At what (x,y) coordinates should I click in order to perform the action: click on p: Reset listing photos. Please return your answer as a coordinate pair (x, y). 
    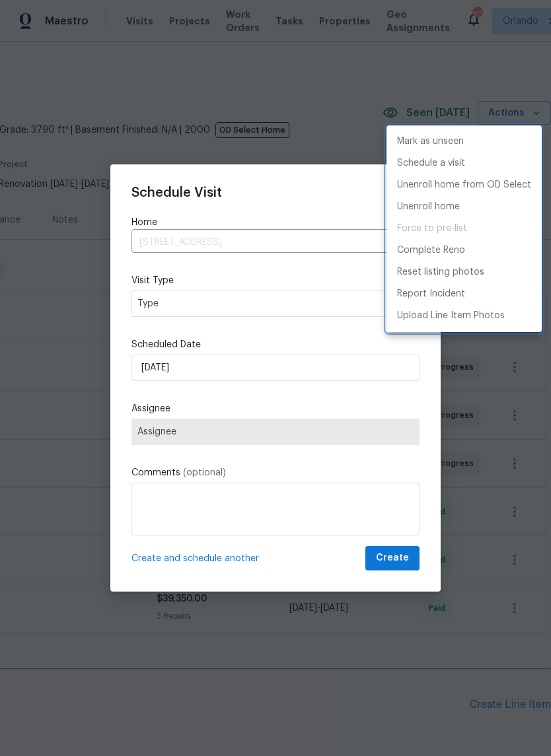
    Looking at the image, I should click on (441, 272).